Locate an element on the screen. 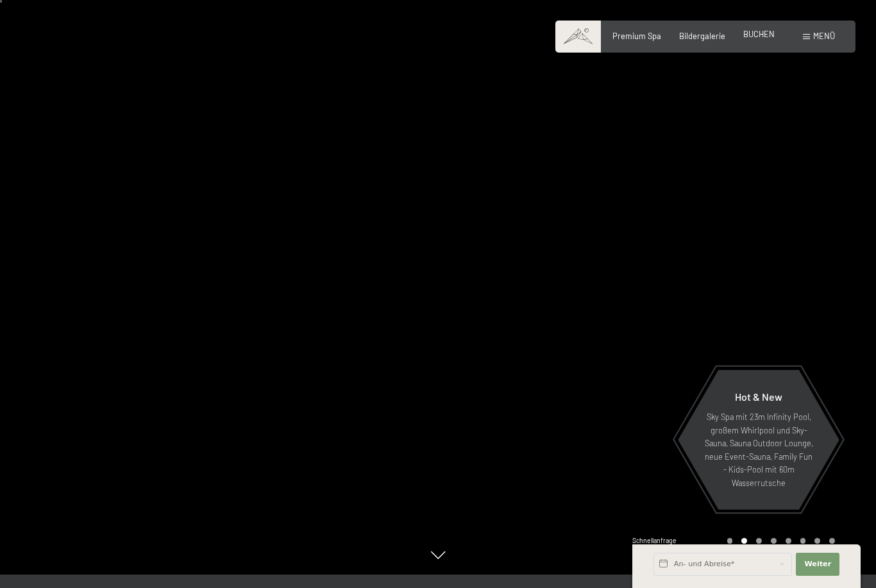 The width and height of the screenshot is (876, 588). span: Schnellanfrage is located at coordinates (654, 541).